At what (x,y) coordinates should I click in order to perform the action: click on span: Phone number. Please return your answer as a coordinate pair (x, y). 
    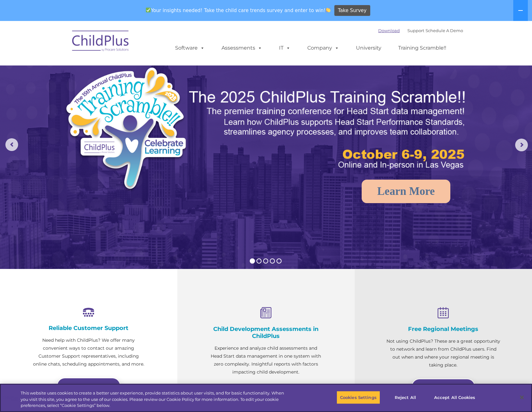
    Looking at the image, I should click on (101, 70).